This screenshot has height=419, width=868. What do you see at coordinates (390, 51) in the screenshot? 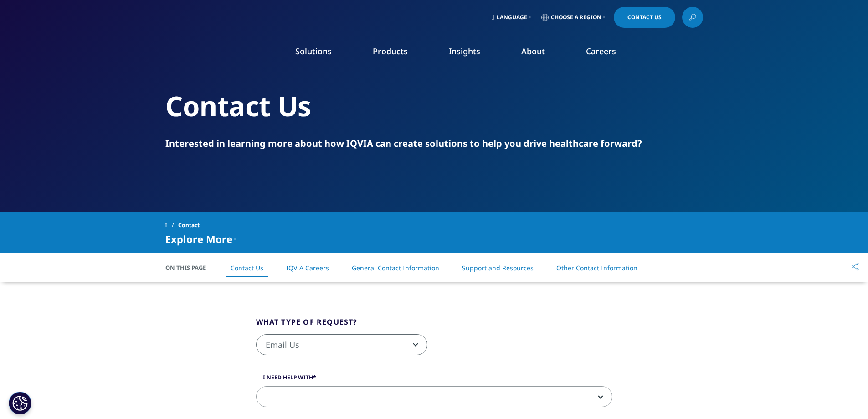
I see `a: Products` at bounding box center [390, 51].